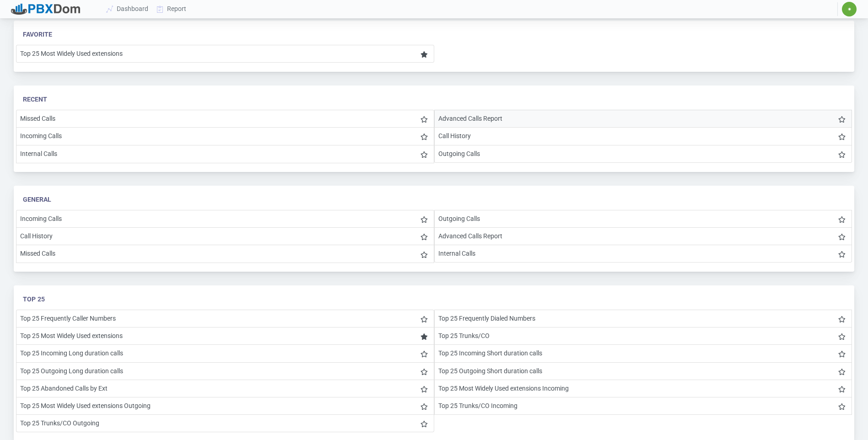 The image size is (868, 440). Describe the element at coordinates (172, 9) in the screenshot. I see `a: Report` at that location.